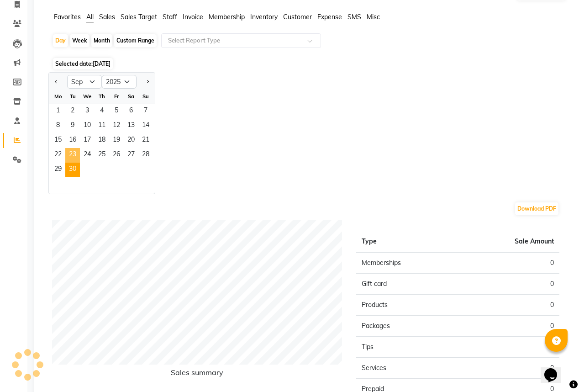  What do you see at coordinates (227, 17) in the screenshot?
I see `span: Membership` at bounding box center [227, 17].